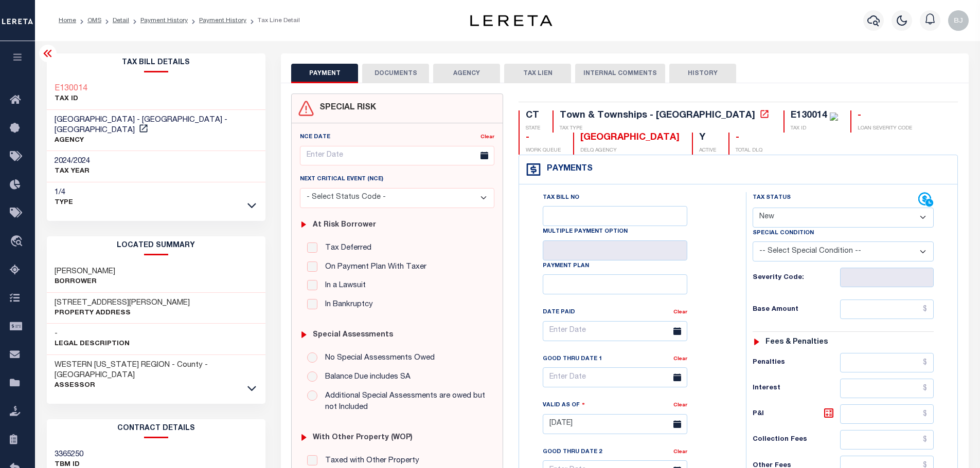  I want to click on label: Special Condition, so click(783, 234).